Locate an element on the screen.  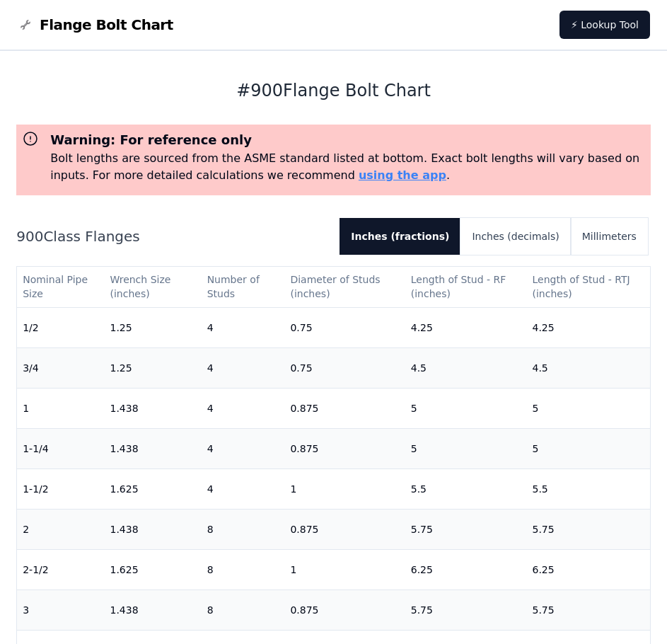
h1: # 900 Flange Bolt Chart is located at coordinates (333, 91).